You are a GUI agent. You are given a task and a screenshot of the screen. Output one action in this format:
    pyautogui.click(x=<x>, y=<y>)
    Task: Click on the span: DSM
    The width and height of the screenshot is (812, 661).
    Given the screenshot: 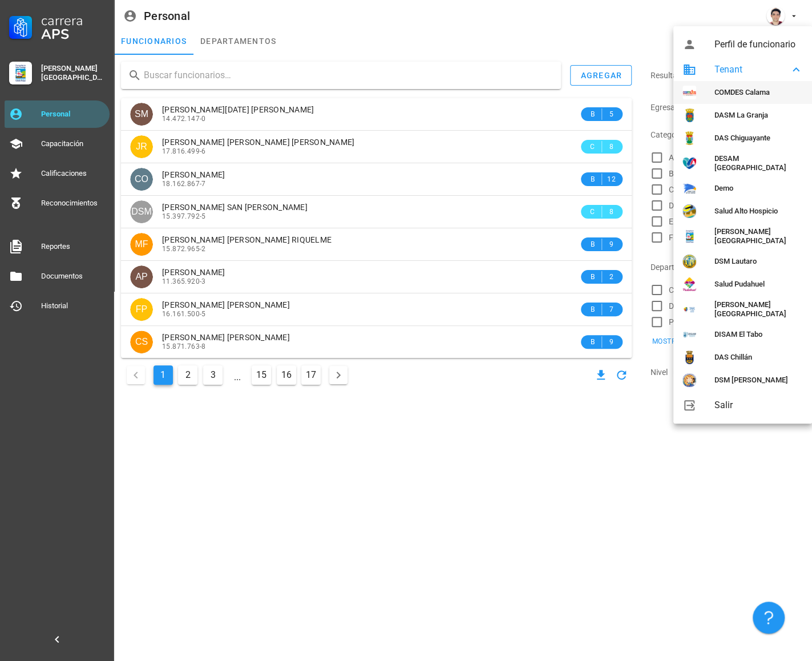 What is the action you would take?
    pyautogui.click(x=141, y=212)
    